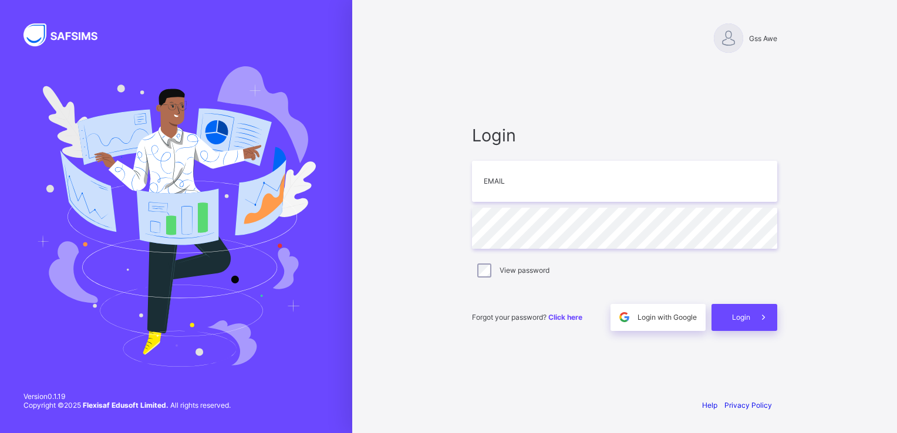 This screenshot has height=433, width=897. What do you see at coordinates (566, 317) in the screenshot?
I see `span: Click here` at bounding box center [566, 317].